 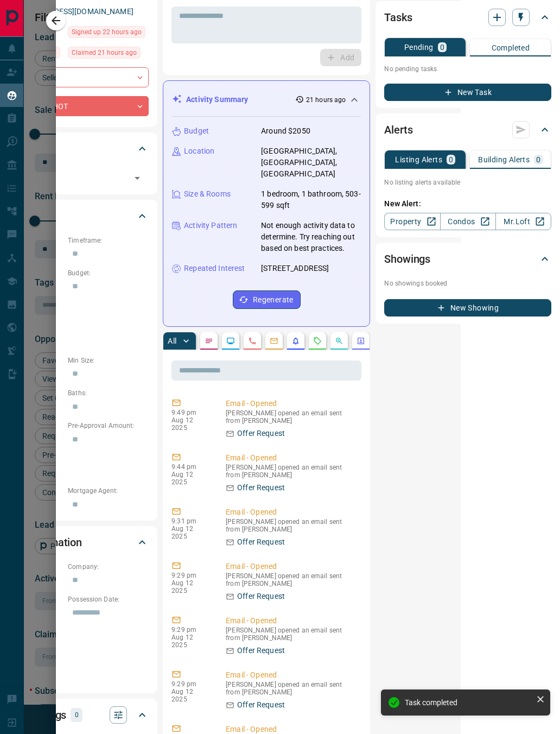 I want to click on p: Activity Pattern, so click(x=211, y=226).